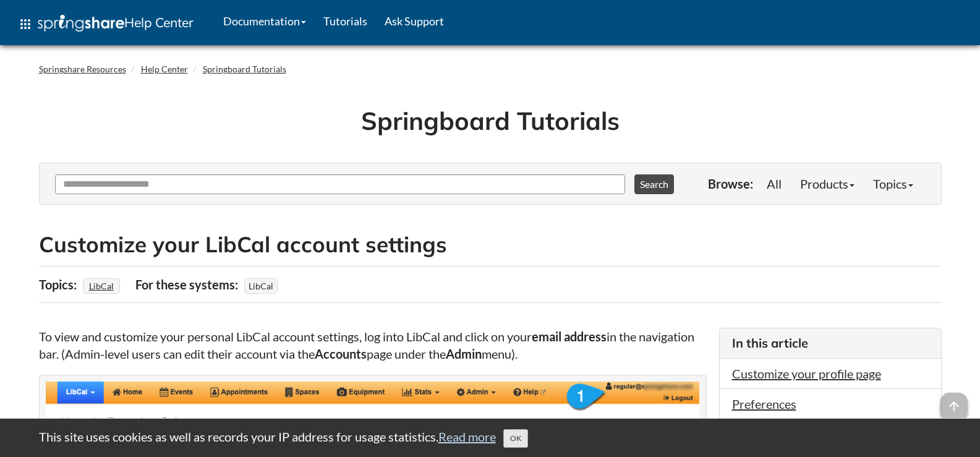 The height and width of the screenshot is (457, 980). Describe the element at coordinates (806, 373) in the screenshot. I see `a: Customize your profile page` at that location.